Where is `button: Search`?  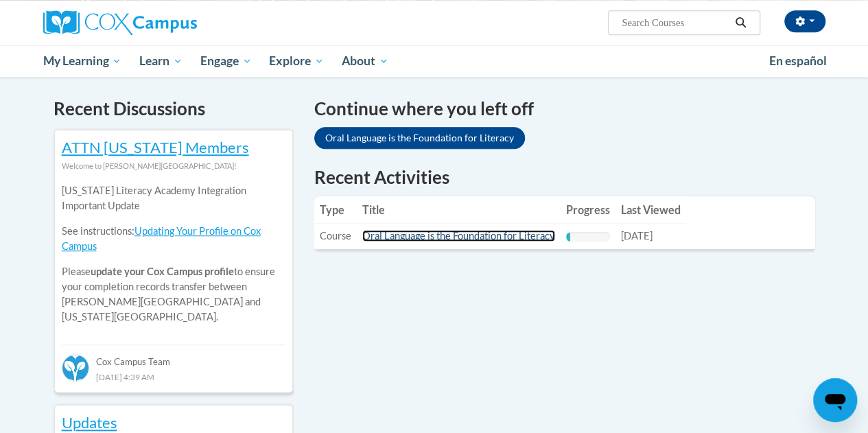
button: Search is located at coordinates (740, 23).